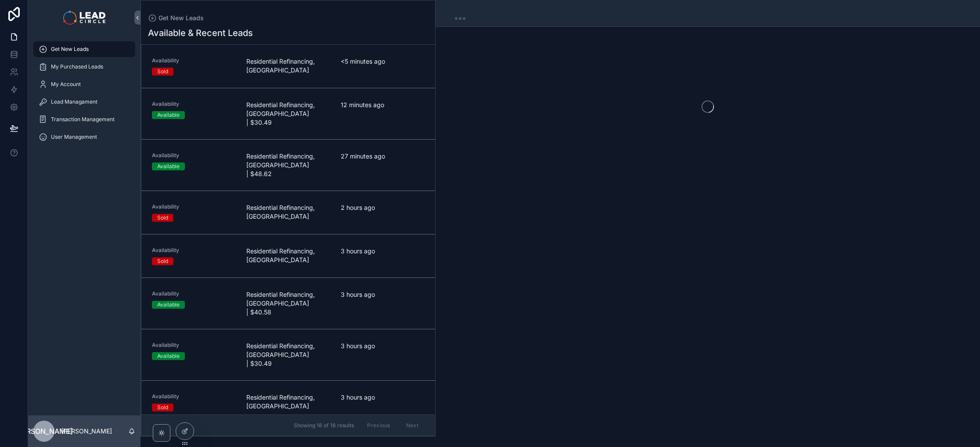  Describe the element at coordinates (74, 137) in the screenshot. I see `span: User Management` at that location.